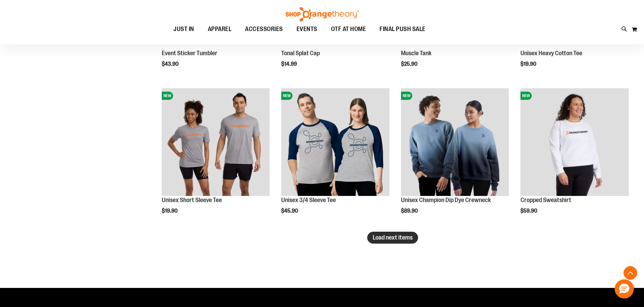  I want to click on a: Front of 2024 Q3 Balanced Basic Womens Cropped SweatshirtNEW, so click(574, 143).